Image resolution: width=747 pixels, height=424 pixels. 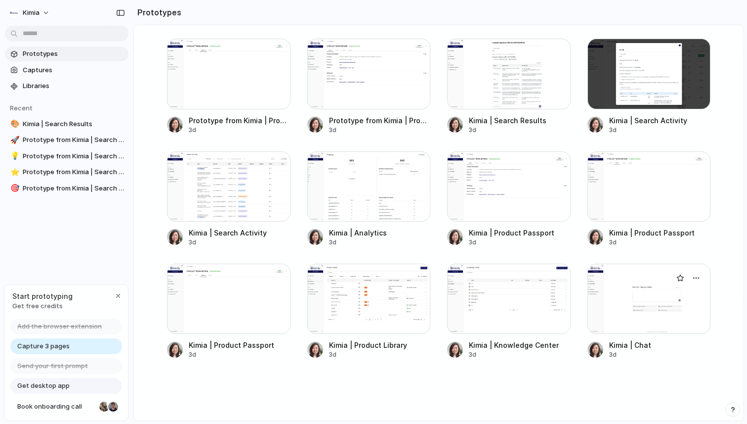 I want to click on h2: Prototypes, so click(x=157, y=12).